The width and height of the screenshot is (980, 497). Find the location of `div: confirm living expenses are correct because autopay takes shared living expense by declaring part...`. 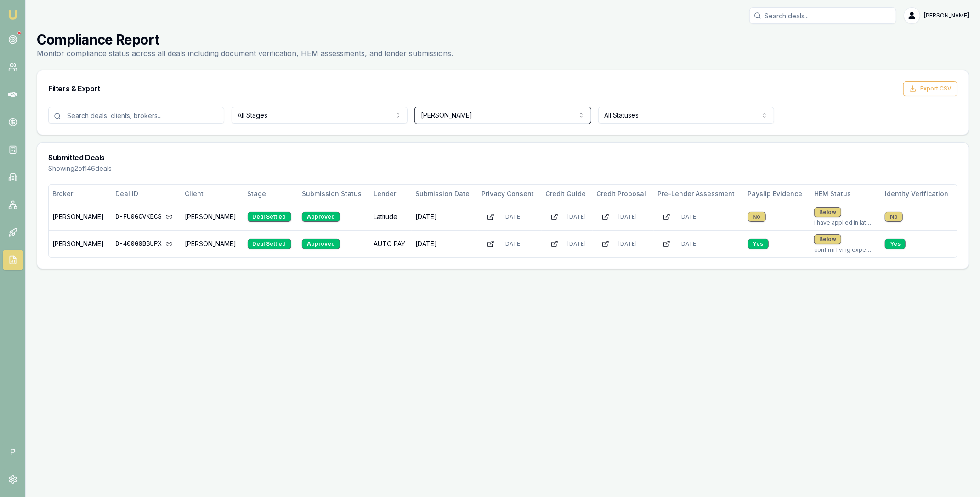

div: confirm living expenses are correct because autopay takes shared living expense by declaring part... is located at coordinates (843, 250).